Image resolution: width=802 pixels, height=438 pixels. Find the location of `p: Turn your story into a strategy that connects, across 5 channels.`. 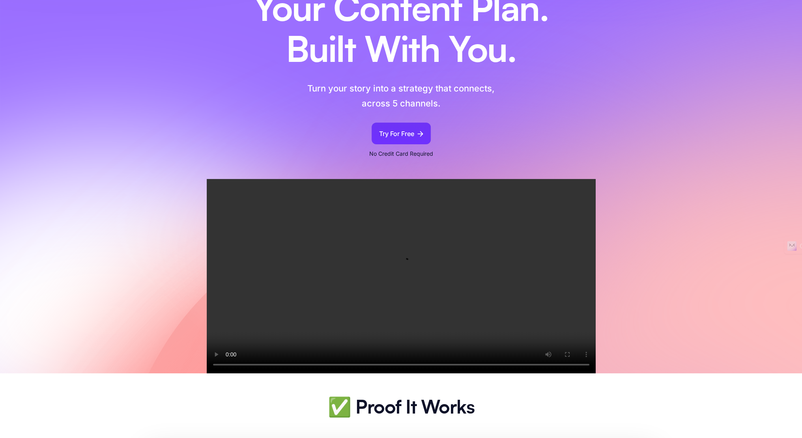

p: Turn your story into a strategy that connects, across 5 channels. is located at coordinates (401, 96).